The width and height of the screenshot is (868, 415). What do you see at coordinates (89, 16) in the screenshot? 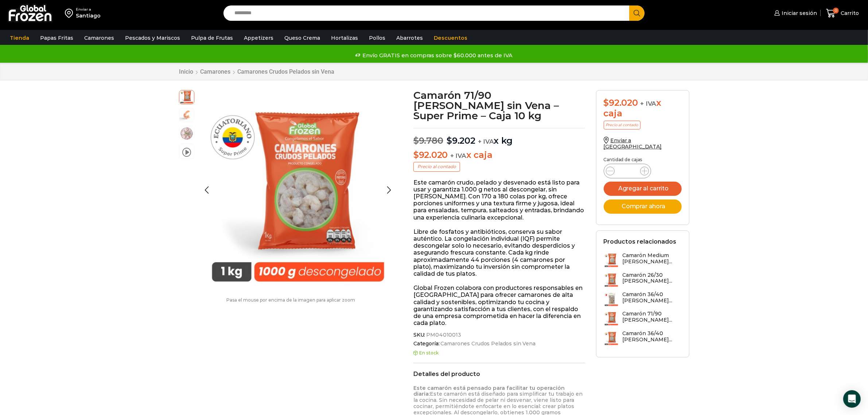
I see `div: Santiago` at bounding box center [89, 16].